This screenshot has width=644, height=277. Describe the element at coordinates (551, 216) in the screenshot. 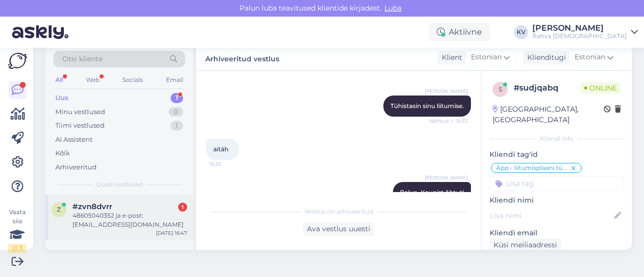

I see `input: Lisa nimi` at that location.